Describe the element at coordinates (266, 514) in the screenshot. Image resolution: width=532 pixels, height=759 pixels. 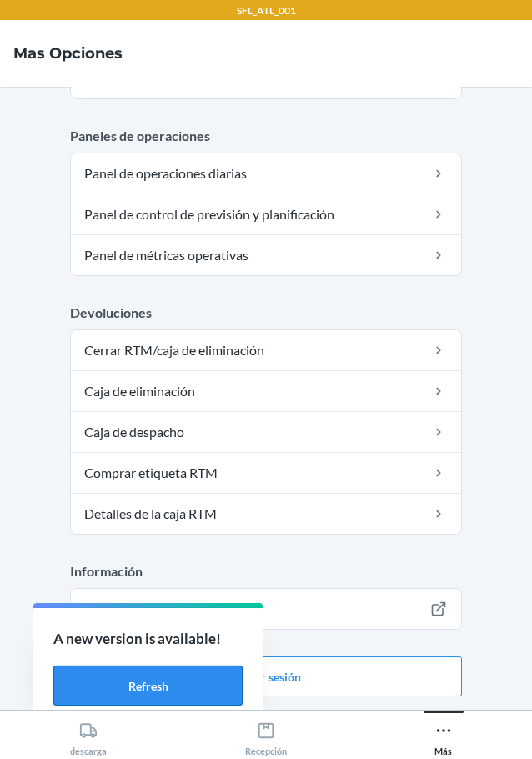
I see `a: Detalles de la caja RTM` at that location.